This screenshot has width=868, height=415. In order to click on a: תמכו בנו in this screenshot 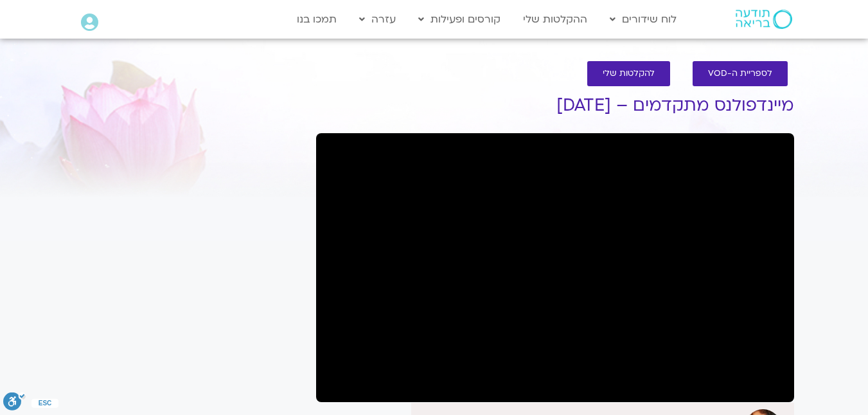, I will do `click(317, 19)`.